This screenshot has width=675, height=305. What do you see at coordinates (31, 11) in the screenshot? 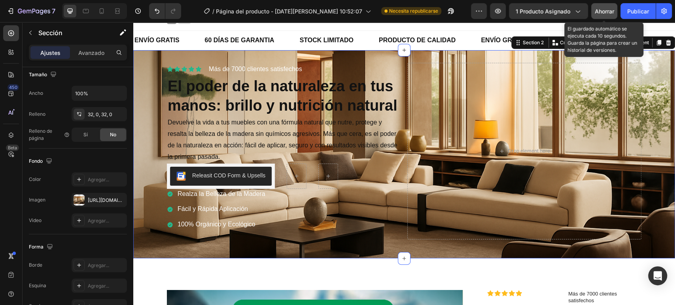
I see `button: 7` at bounding box center [31, 11].